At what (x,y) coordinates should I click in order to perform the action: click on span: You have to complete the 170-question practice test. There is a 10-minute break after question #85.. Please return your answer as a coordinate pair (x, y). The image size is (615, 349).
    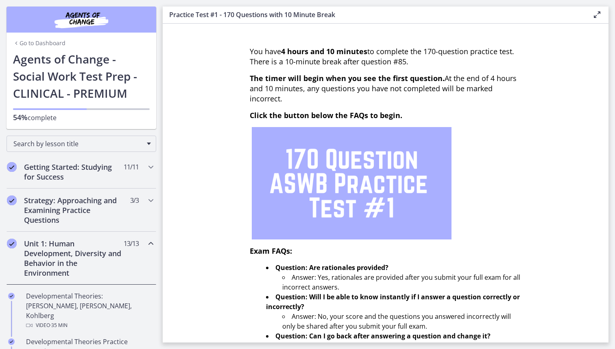
    Looking at the image, I should click on (382, 56).